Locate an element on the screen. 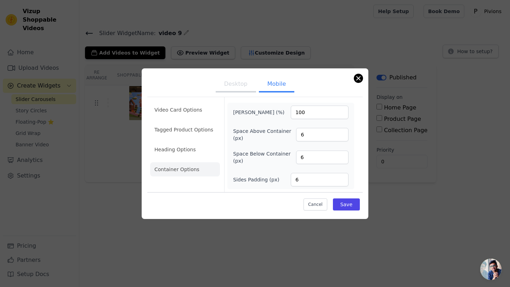 This screenshot has height=287, width=510. div: Aprire la chat is located at coordinates (491, 269).